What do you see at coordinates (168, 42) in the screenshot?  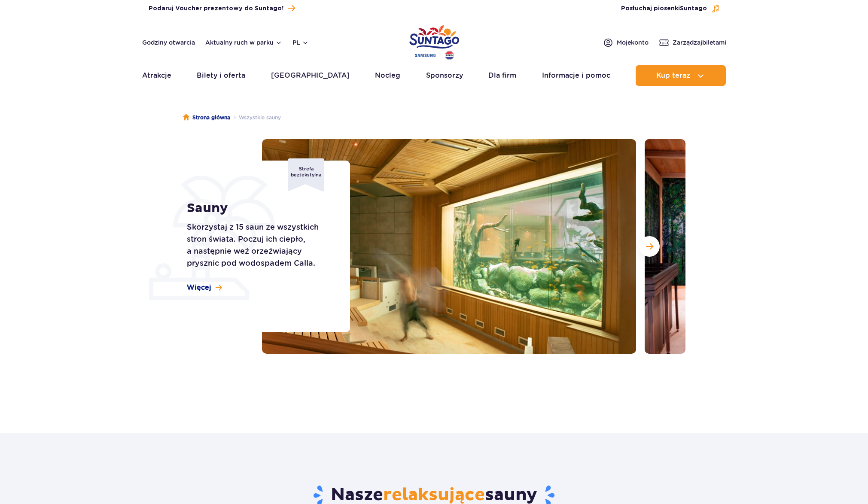 I see `a: Godziny otwarcia` at bounding box center [168, 42].